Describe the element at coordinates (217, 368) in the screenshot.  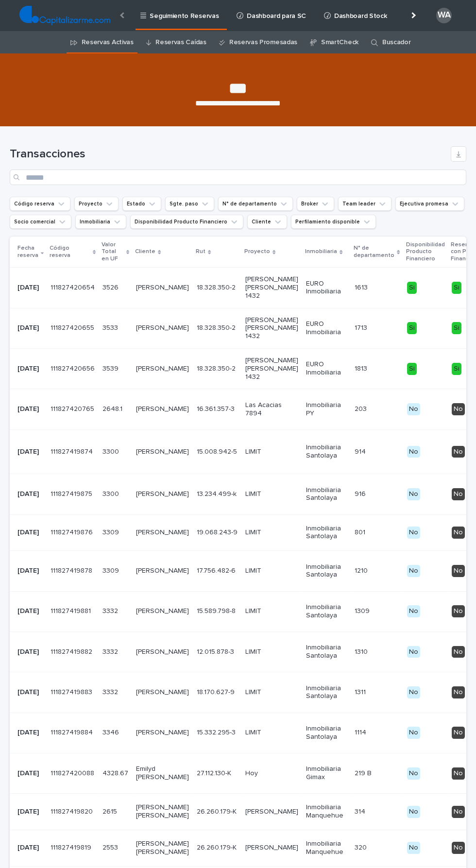
I see `p: 18.328.350-2` at that location.